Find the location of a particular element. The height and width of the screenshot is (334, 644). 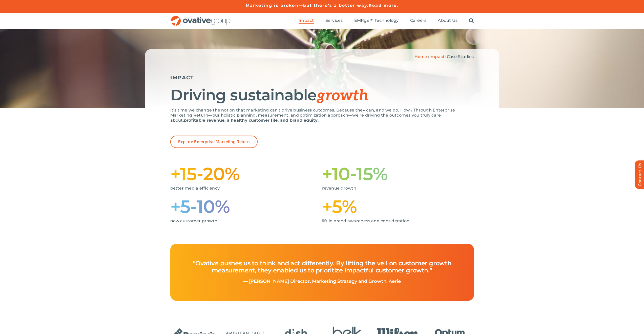

p: lift in brand awareness and consideration is located at coordinates (394, 221).